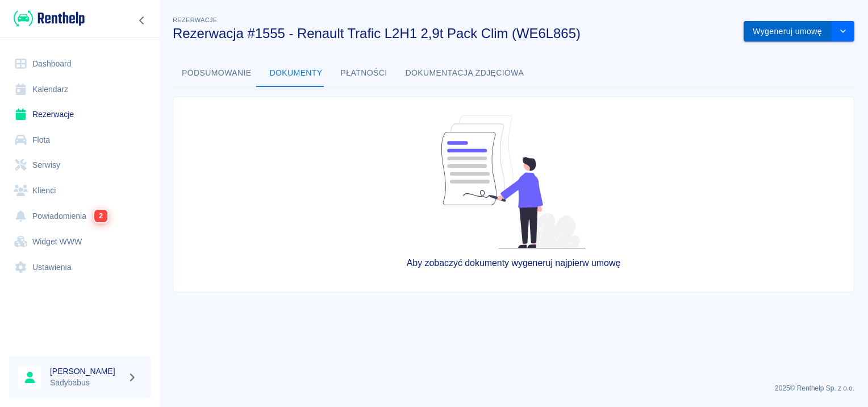 The image size is (868, 407). What do you see at coordinates (79, 89) in the screenshot?
I see `a: Kalendarz` at bounding box center [79, 89].